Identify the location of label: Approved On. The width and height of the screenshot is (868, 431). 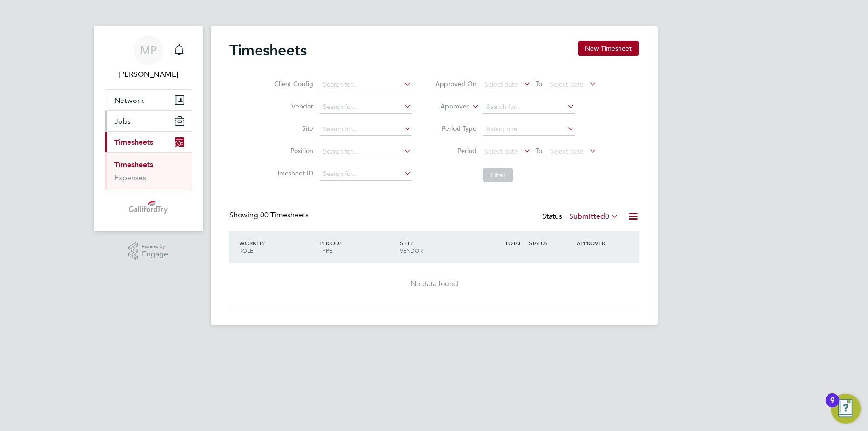
(456, 84).